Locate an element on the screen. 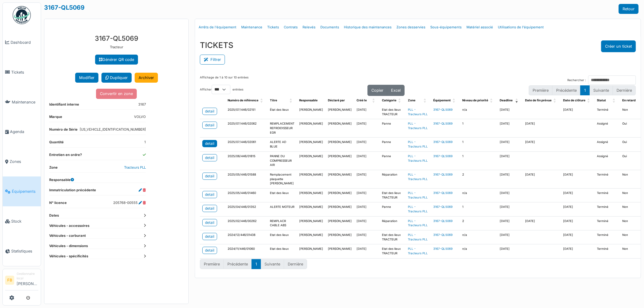 This screenshot has width=644, height=308. span: Statut: Activate to sort is located at coordinates (615, 101).